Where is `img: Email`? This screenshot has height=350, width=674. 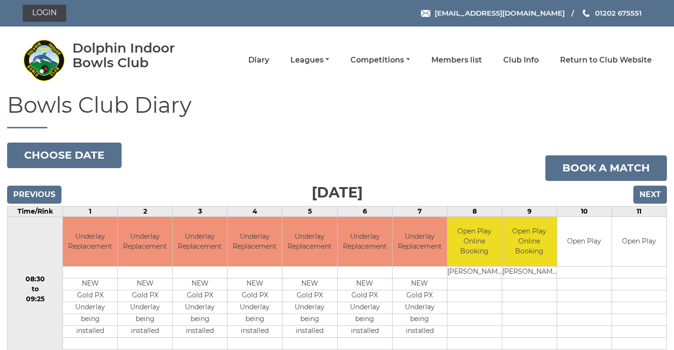 img: Email is located at coordinates (426, 13).